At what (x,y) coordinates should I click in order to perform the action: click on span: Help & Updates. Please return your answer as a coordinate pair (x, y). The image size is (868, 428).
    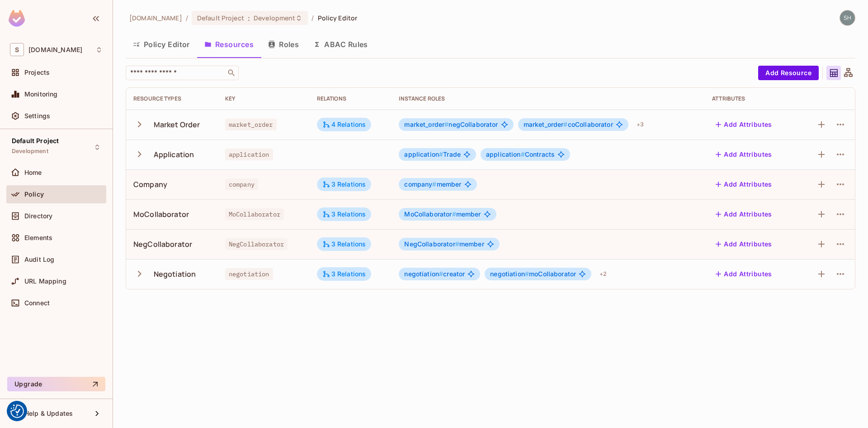
    Looking at the image, I should click on (48, 413).